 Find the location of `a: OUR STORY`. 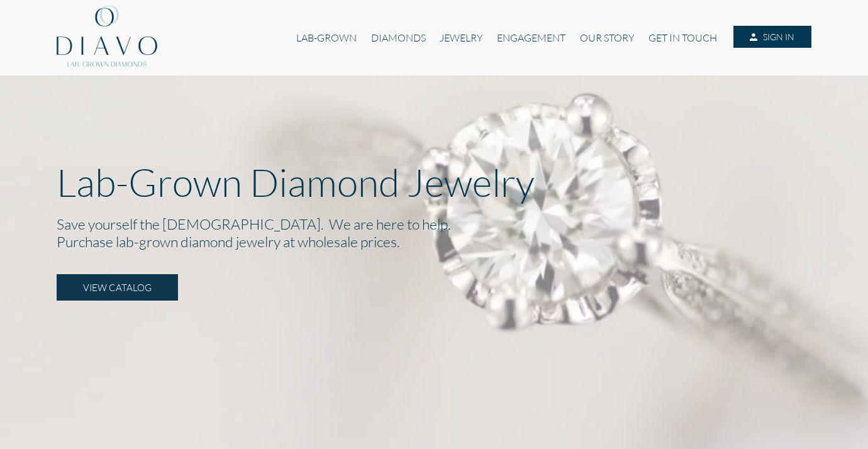

a: OUR STORY is located at coordinates (607, 37).